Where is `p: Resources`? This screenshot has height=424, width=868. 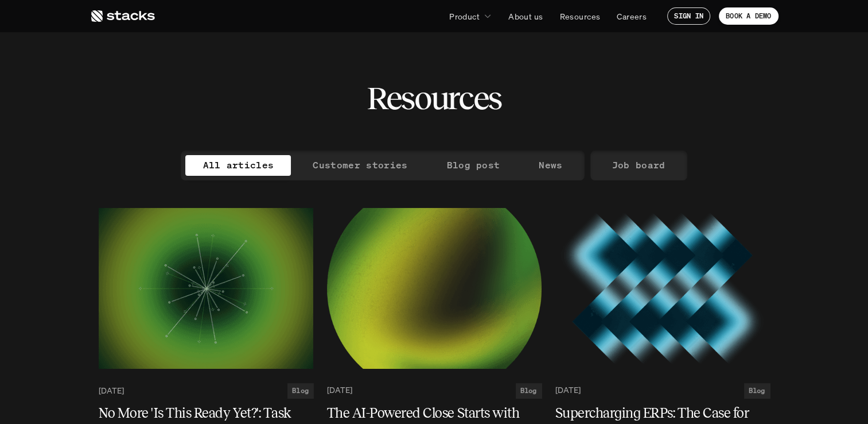
p: Resources is located at coordinates (580, 16).